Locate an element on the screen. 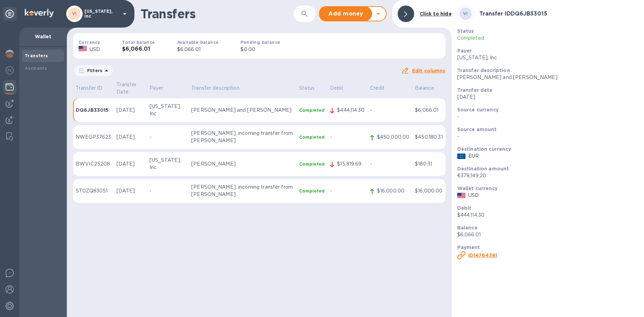 This screenshot has width=644, height=317. button: Add money is located at coordinates (346, 14).